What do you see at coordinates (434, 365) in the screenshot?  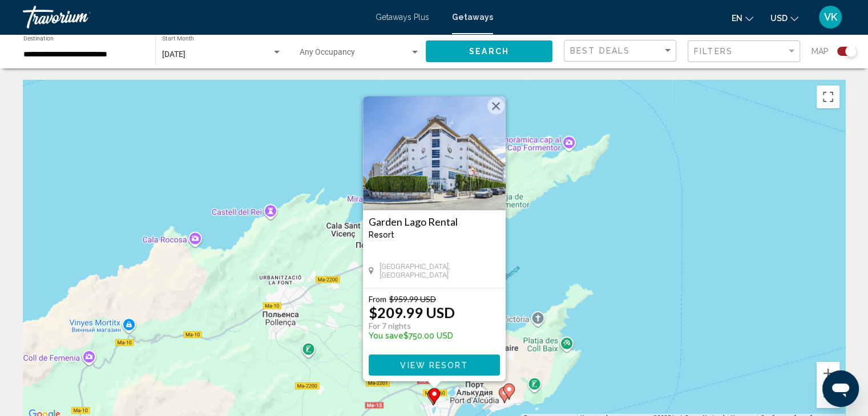 I see `button: View Resort` at bounding box center [434, 365].